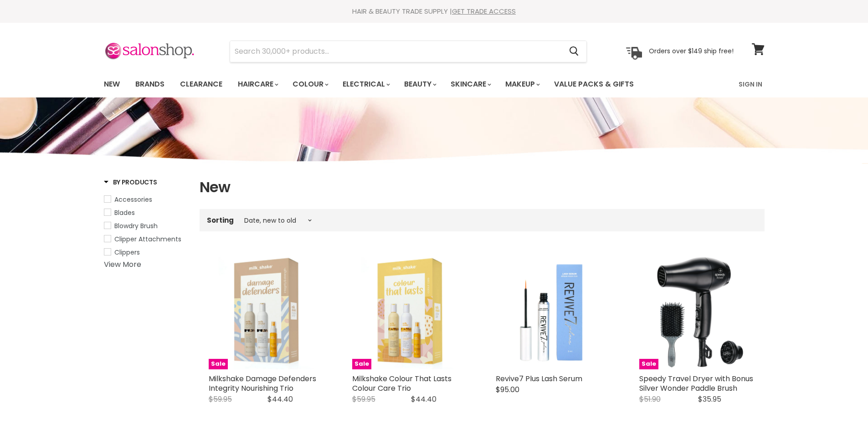 This screenshot has height=434, width=868. I want to click on span: Clippers, so click(127, 252).